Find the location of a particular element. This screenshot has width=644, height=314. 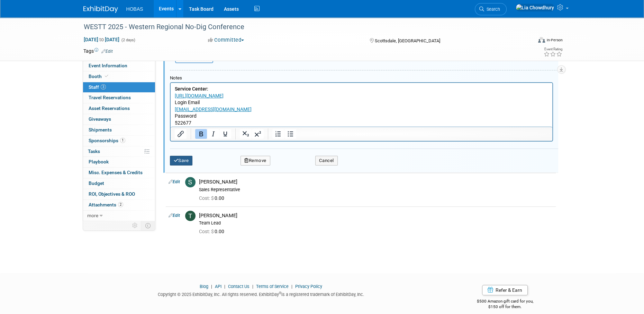

td: Tags is located at coordinates (98, 51).